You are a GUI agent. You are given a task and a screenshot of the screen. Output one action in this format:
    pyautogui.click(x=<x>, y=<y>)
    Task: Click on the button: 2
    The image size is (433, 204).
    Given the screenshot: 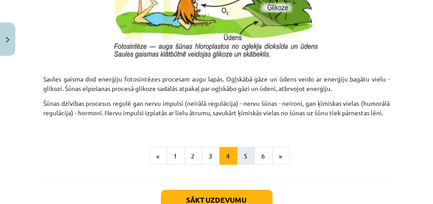 What is the action you would take?
    pyautogui.click(x=193, y=156)
    